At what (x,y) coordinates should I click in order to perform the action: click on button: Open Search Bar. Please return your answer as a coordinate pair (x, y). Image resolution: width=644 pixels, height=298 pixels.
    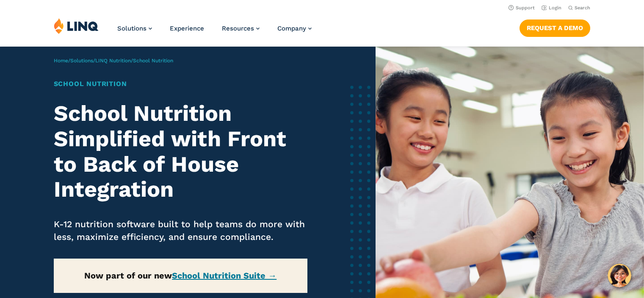
    Looking at the image, I should click on (579, 8).